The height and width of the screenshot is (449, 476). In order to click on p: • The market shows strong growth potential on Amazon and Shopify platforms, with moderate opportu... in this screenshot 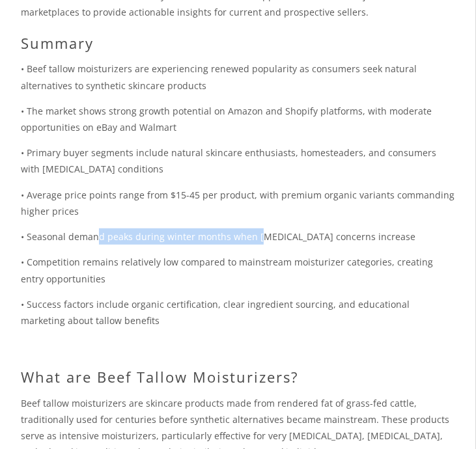, I will do `click(237, 119)`.